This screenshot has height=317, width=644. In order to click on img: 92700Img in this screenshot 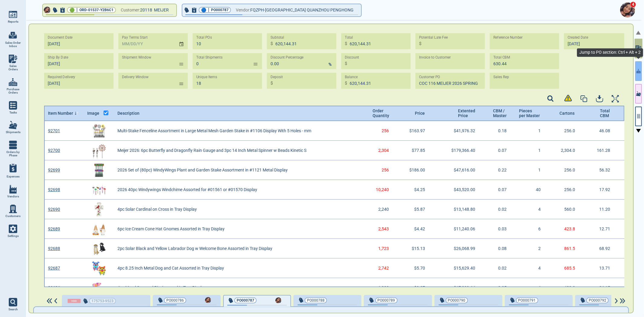, I will do `click(99, 150)`.